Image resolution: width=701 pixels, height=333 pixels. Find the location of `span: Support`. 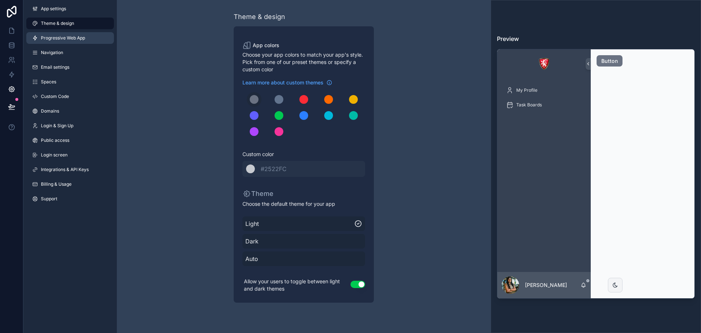

span: Support is located at coordinates (49, 199).